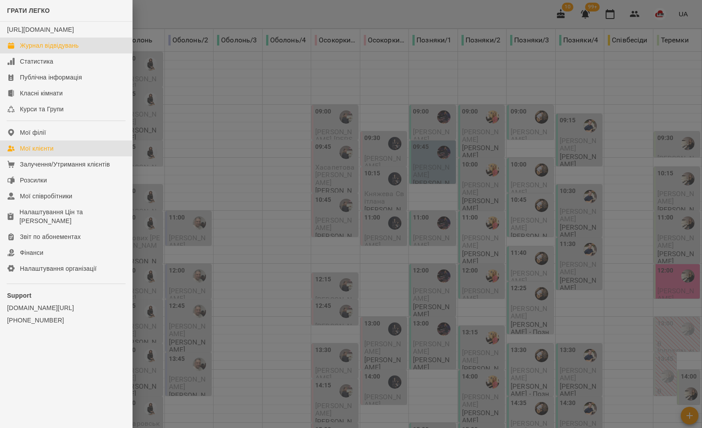  What do you see at coordinates (46, 196) in the screenshot?
I see `div: Мої співробітники` at bounding box center [46, 196].